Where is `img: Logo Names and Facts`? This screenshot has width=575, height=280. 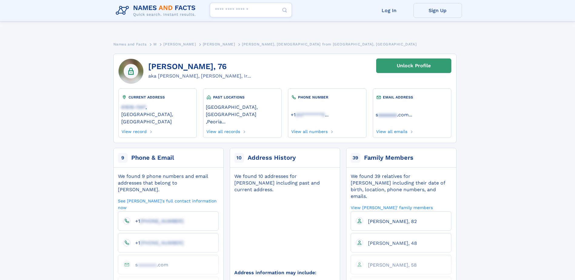
img: Logo Names and Facts is located at coordinates (157, 11).